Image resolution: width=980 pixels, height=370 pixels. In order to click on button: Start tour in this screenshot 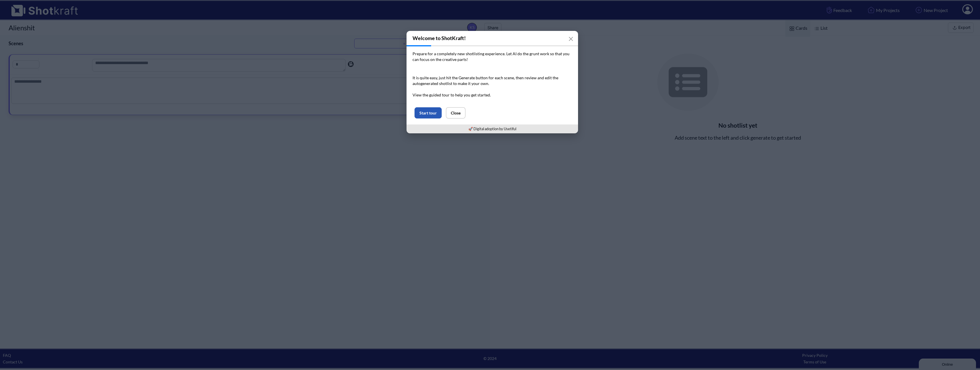, I will do `click(428, 113)`.